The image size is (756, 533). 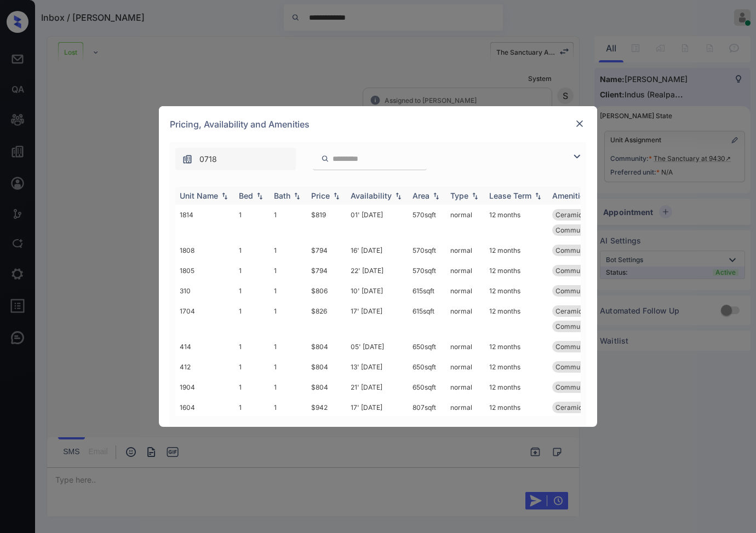 What do you see at coordinates (327, 222) in the screenshot?
I see `td: $819` at bounding box center [327, 222].